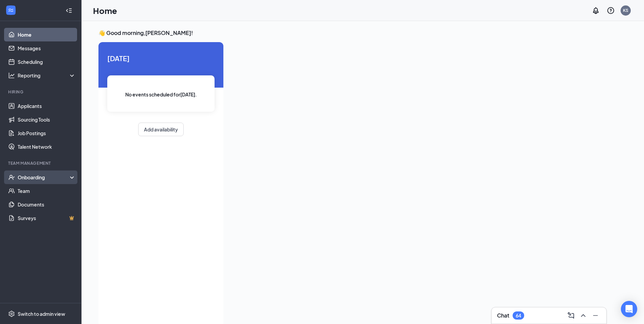  What do you see at coordinates (584, 316) in the screenshot?
I see `svg: ChevronUp` at bounding box center [584, 316].